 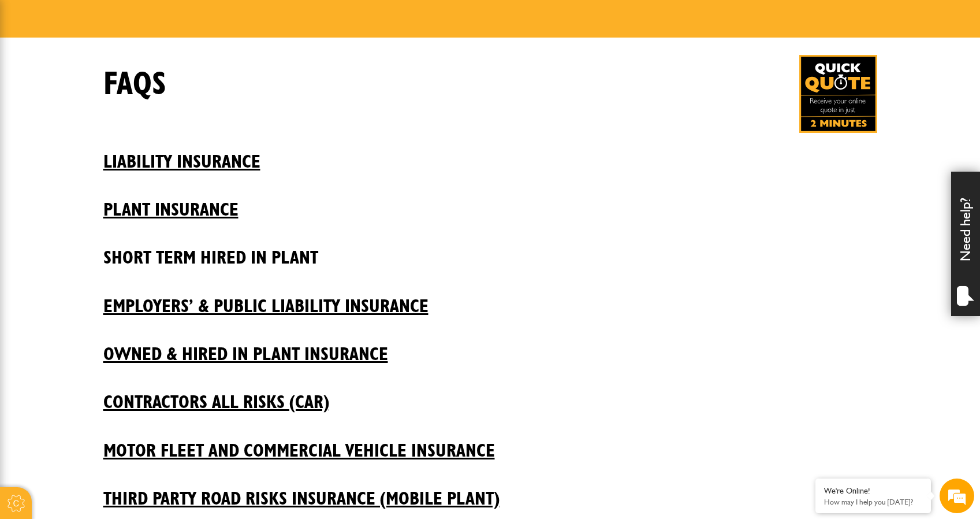 I want to click on a: Contractors All Risks (CAR), so click(x=490, y=393).